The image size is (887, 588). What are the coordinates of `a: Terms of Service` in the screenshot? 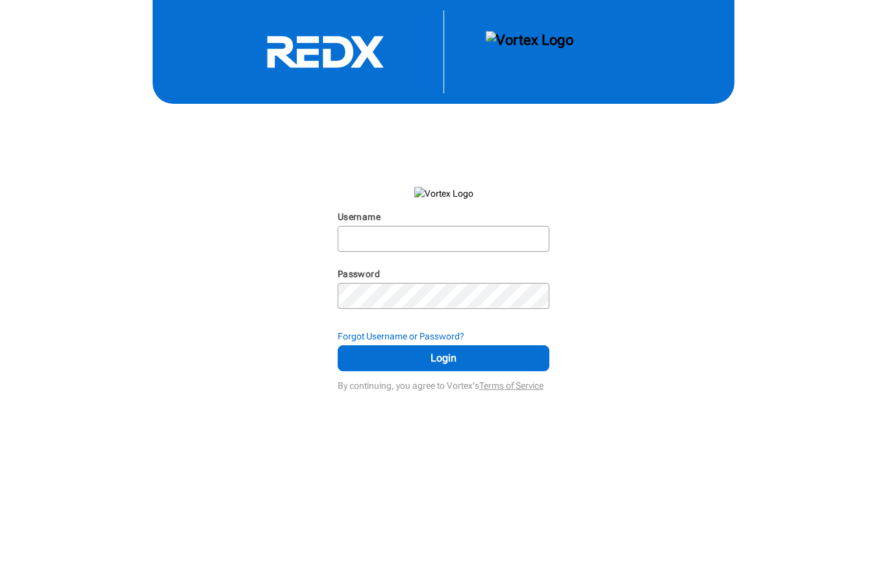 It's located at (511, 386).